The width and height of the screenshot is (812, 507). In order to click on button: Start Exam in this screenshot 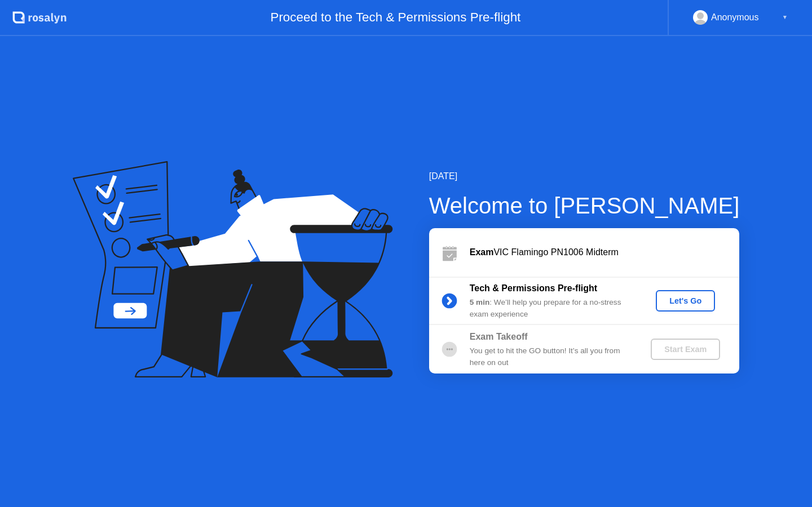, I will do `click(685, 350)`.